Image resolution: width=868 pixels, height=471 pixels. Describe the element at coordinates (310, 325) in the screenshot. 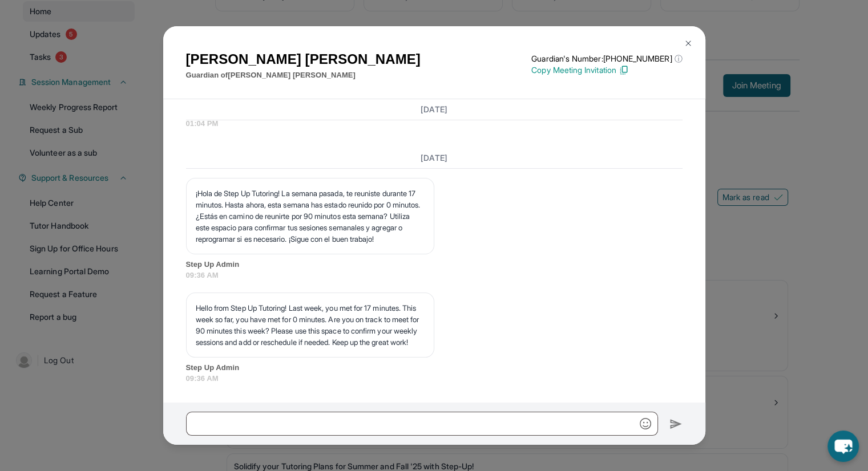

I see `p: Hello from Step Up Tutoring! Last week, you met for 17 minutes. This week so far, you have met fo...` at that location.